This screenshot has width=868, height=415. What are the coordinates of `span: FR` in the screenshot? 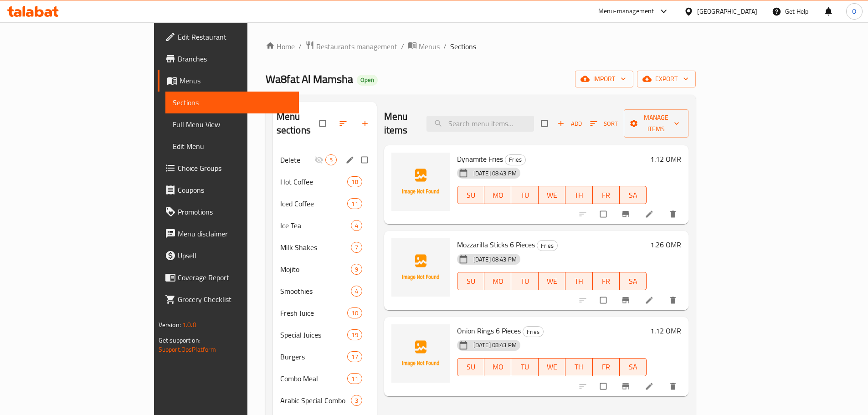 It's located at (606, 195).